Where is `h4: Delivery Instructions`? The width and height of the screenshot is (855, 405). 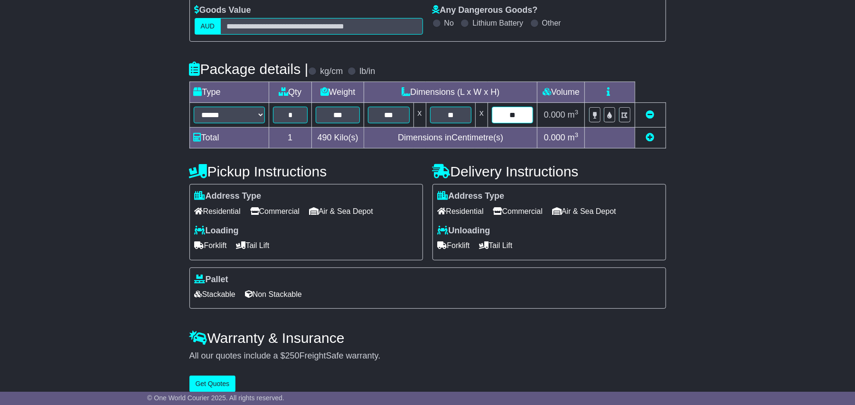
h4: Delivery Instructions is located at coordinates (549, 171).